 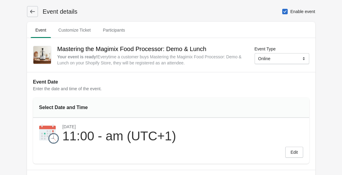 What do you see at coordinates (58, 12) in the screenshot?
I see `h1: Event details` at bounding box center [58, 12].